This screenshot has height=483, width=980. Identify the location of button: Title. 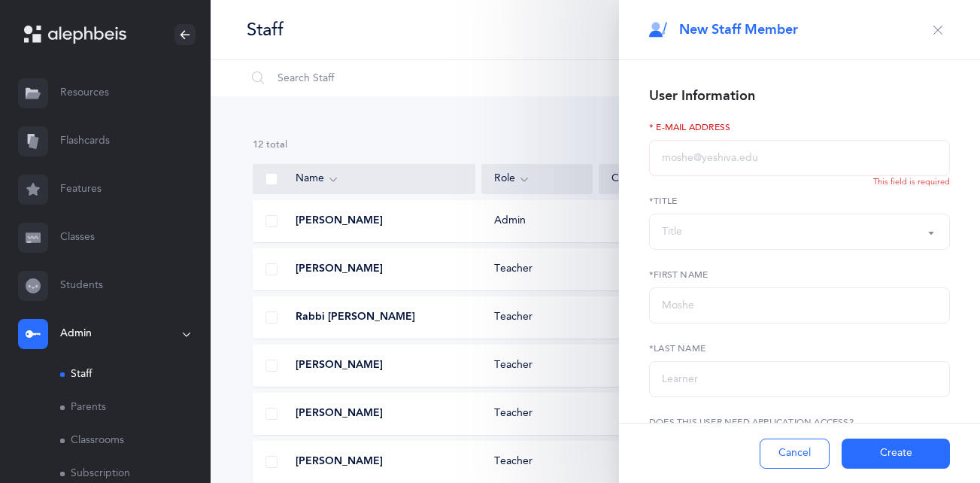
(800, 232).